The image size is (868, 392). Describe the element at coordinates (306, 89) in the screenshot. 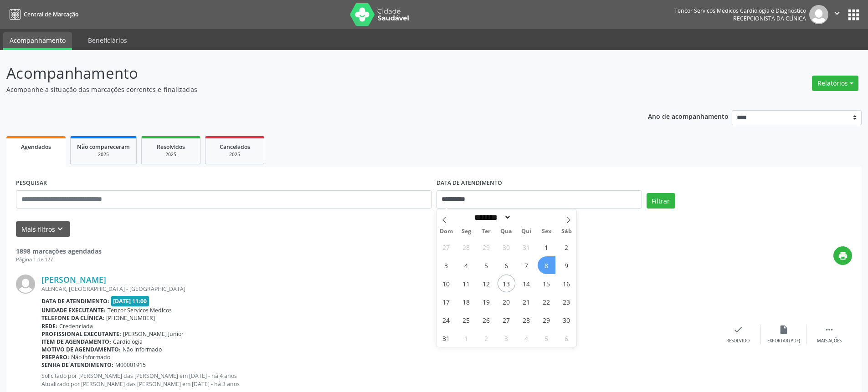

I see `p: Acompanhe a situação das marcações correntes e finalizadas` at that location.